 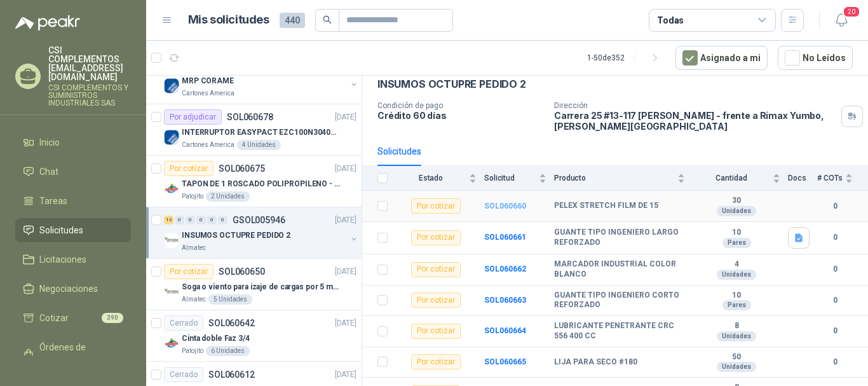 I want to click on a: SOL060665, so click(x=505, y=362).